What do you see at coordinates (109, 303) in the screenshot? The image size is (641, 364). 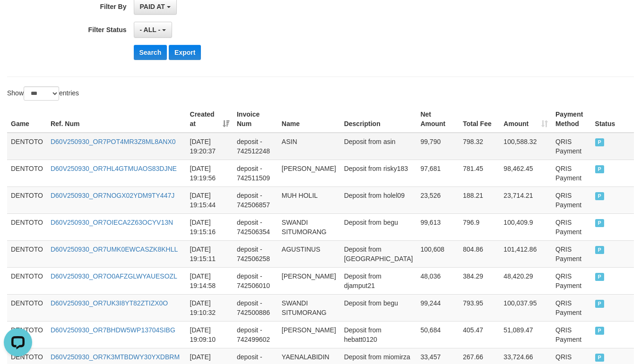 I see `a: D60V250930_OR7UK3I8YT82ZTIZX0O` at bounding box center [109, 303].